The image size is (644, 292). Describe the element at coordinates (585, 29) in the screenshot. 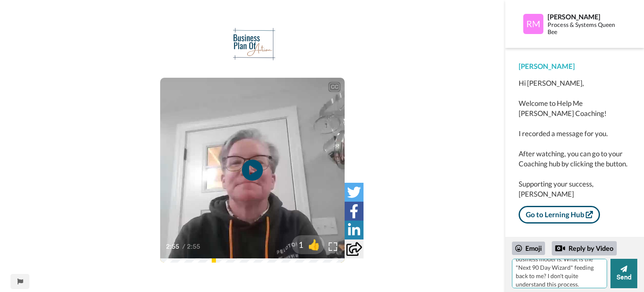

I see `div: Process & Systems Queen Bee` at that location.